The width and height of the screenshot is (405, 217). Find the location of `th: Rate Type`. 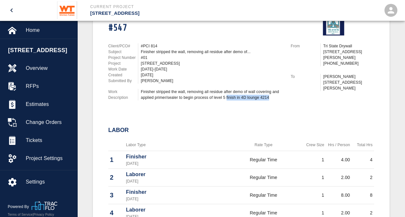

th: Rate Type is located at coordinates (263, 145).